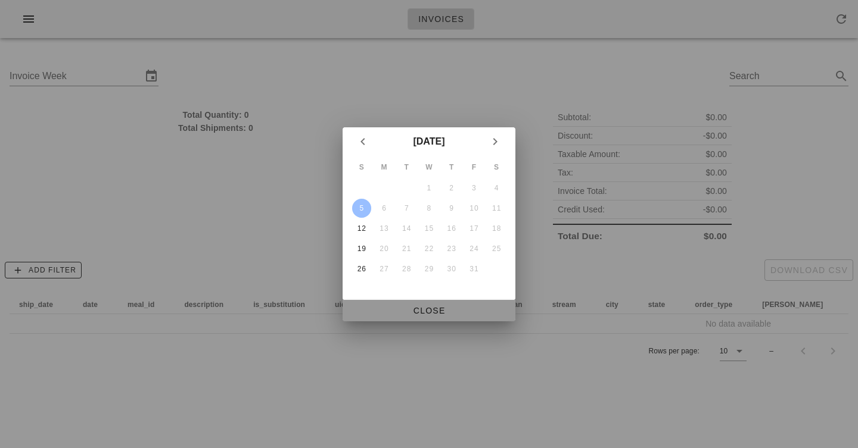 The image size is (858, 448). Describe the element at coordinates (362, 269) in the screenshot. I see `button: 26` at that location.